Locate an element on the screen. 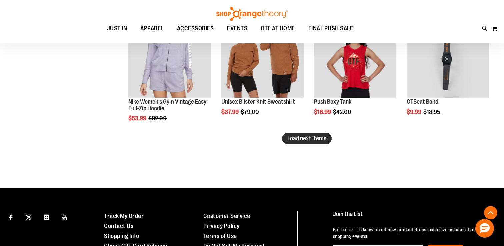  a: Product image for Unisex Blister Knit SweatshirtSALE is located at coordinates (262, 57).